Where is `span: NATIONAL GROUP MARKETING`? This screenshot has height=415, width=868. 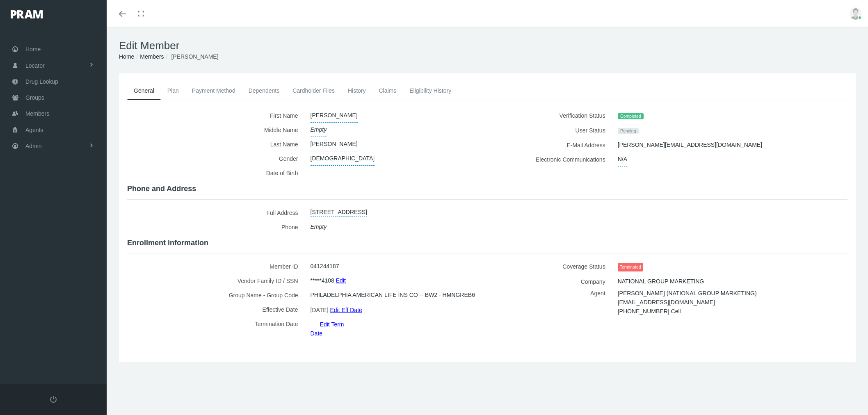 span: NATIONAL GROUP MARKETING is located at coordinates (661, 282).